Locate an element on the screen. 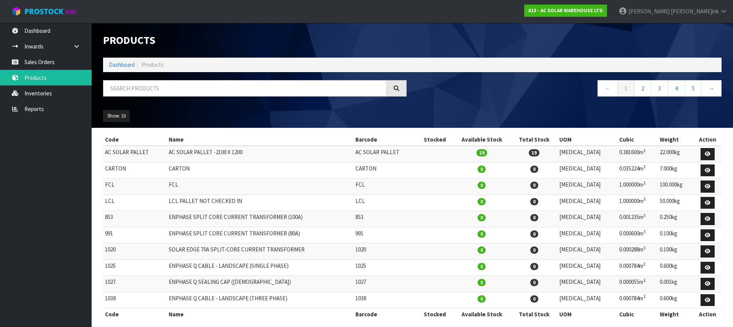 The width and height of the screenshot is (733, 327). strong: A13 - AC SOLAR WAREHOUSE LTD is located at coordinates (565, 10).